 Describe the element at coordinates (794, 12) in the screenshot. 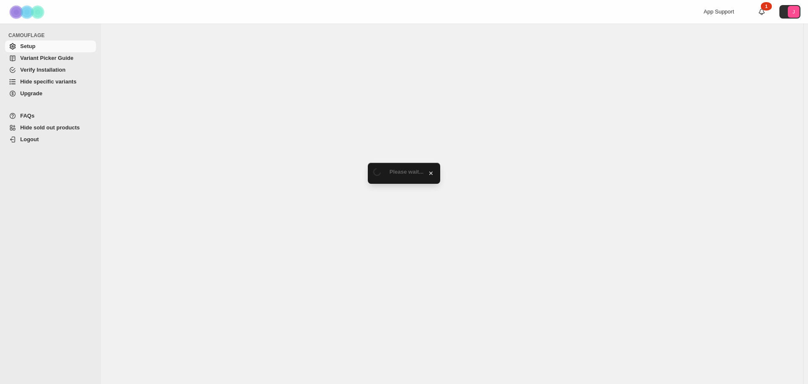

I see `text: J` at that location.